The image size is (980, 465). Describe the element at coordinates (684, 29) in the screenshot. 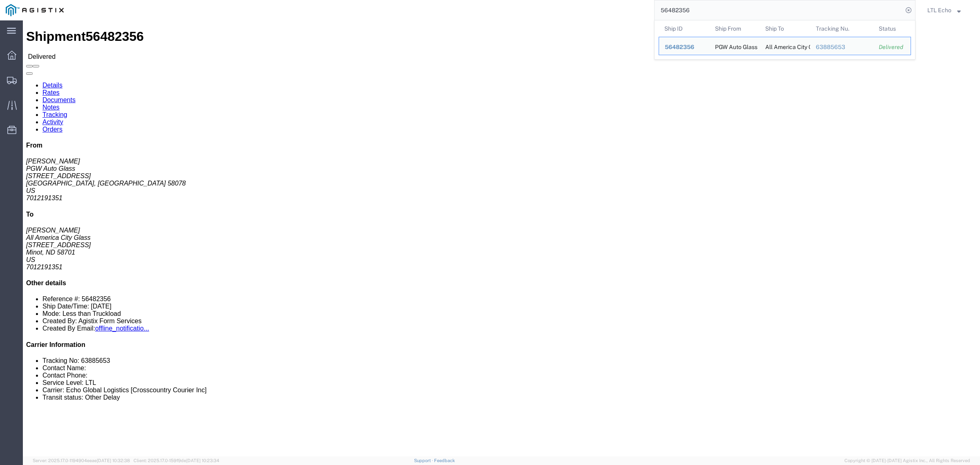

I see `th: Ship ID` at that location.